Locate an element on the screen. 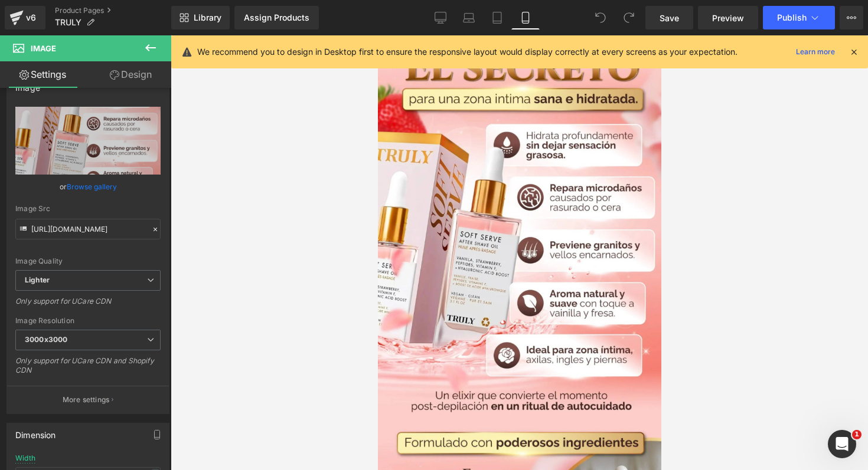  button: More settings is located at coordinates (88, 399).